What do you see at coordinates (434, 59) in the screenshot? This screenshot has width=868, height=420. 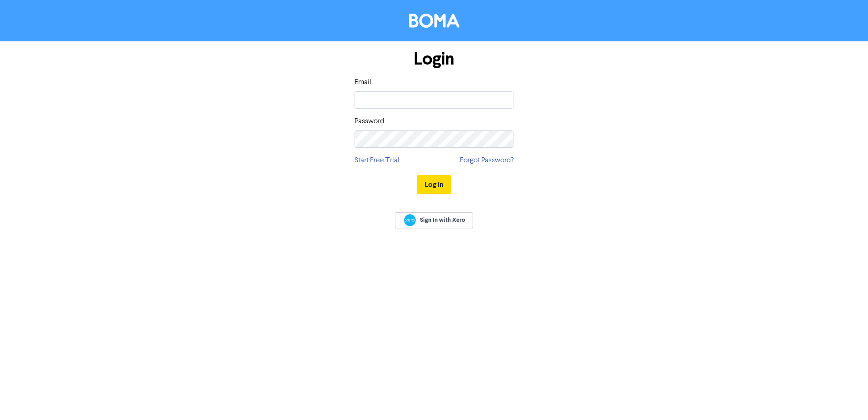 I see `h1: Login` at bounding box center [434, 59].